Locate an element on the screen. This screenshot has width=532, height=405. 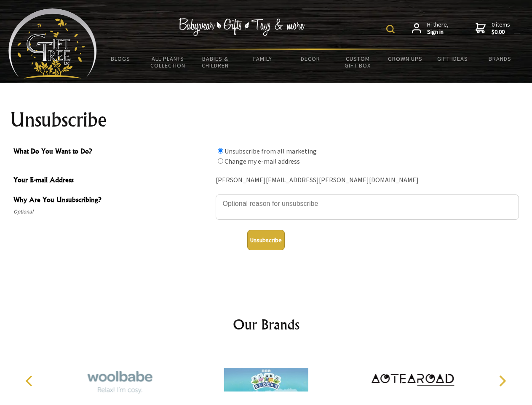
span: Why Are You Unsubscribing? is located at coordinates (112, 201).